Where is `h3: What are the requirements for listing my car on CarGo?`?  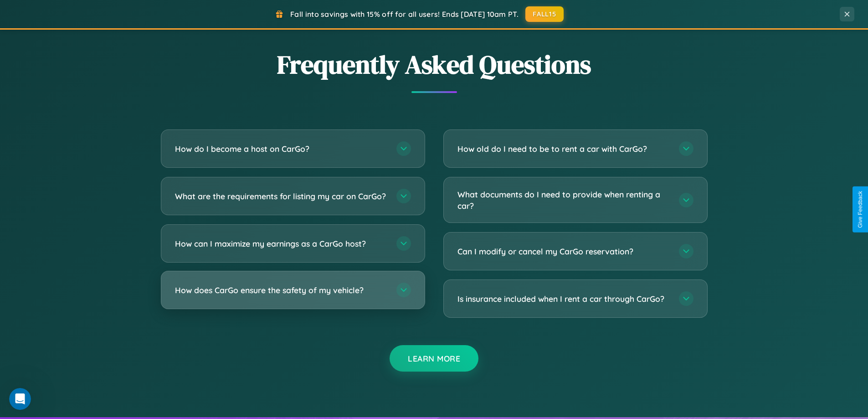 h3: What are the requirements for listing my car on CarGo? is located at coordinates (281, 196).